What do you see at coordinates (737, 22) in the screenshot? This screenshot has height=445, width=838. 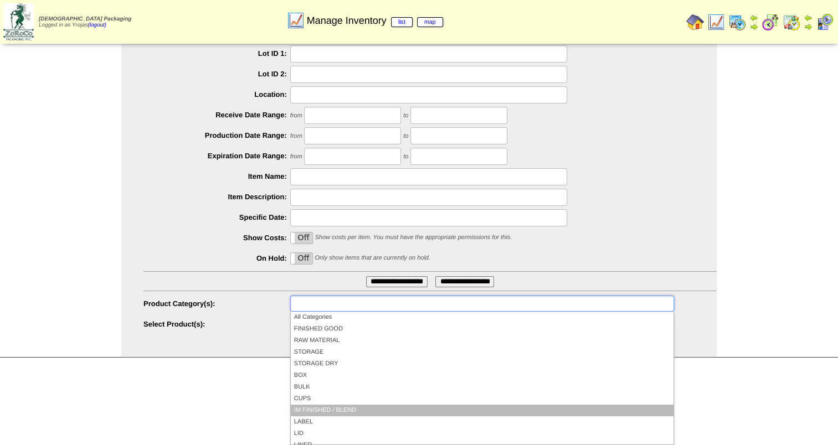 I see `img: calendarprod.gif` at bounding box center [737, 22].